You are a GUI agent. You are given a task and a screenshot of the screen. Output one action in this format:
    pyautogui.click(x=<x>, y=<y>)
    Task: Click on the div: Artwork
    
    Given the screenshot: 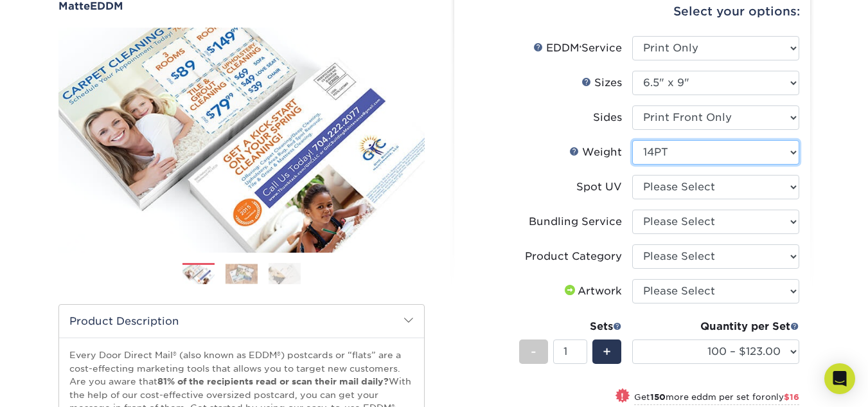 What is the action you would take?
    pyautogui.click(x=592, y=291)
    